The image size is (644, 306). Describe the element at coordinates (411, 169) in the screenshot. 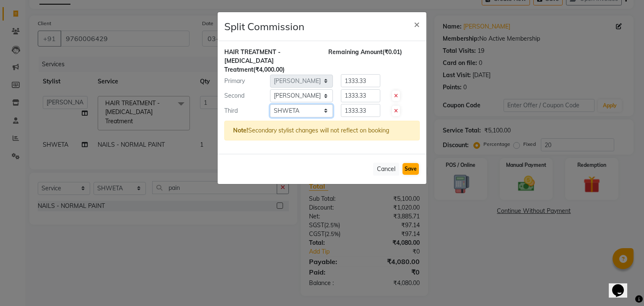

I see `button: Save` at that location.